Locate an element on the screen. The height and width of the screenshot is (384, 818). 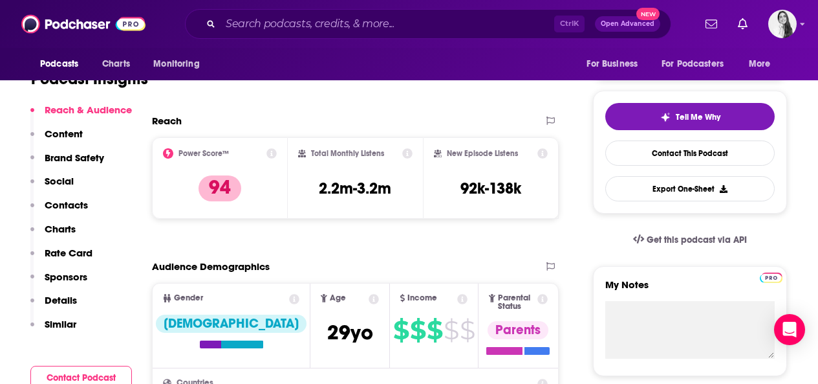
a: Contact This Podcast is located at coordinates (690, 153).